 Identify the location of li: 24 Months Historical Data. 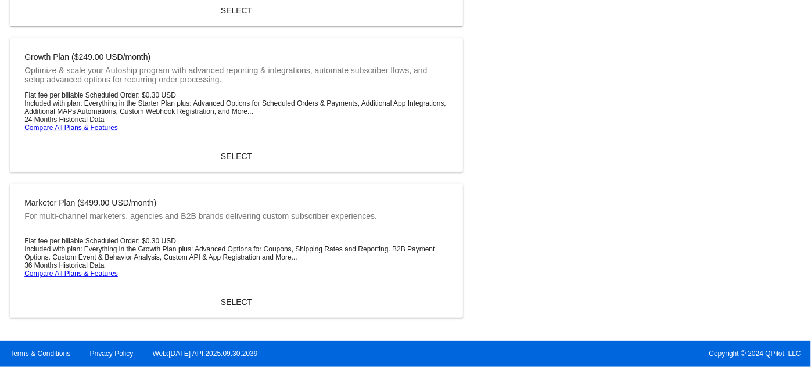
(237, 120).